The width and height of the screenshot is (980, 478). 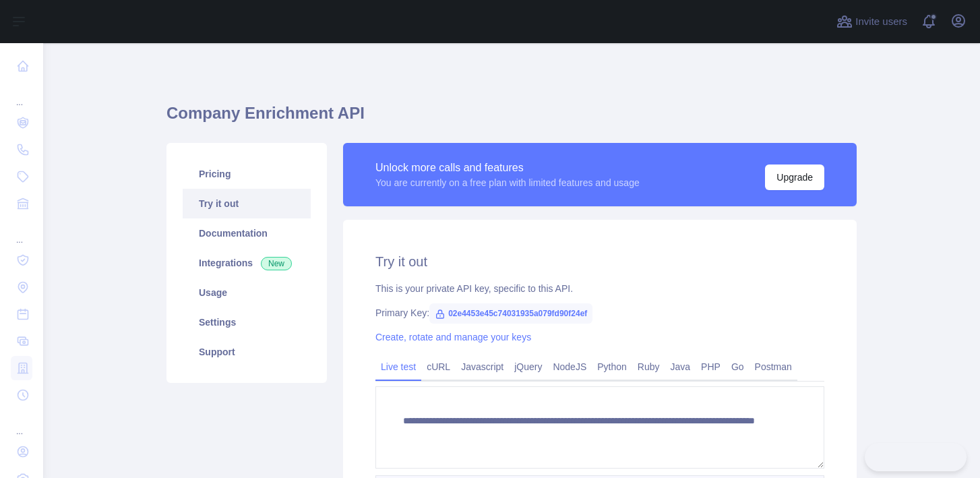 What do you see at coordinates (247, 203) in the screenshot?
I see `a: Try it out` at bounding box center [247, 203].